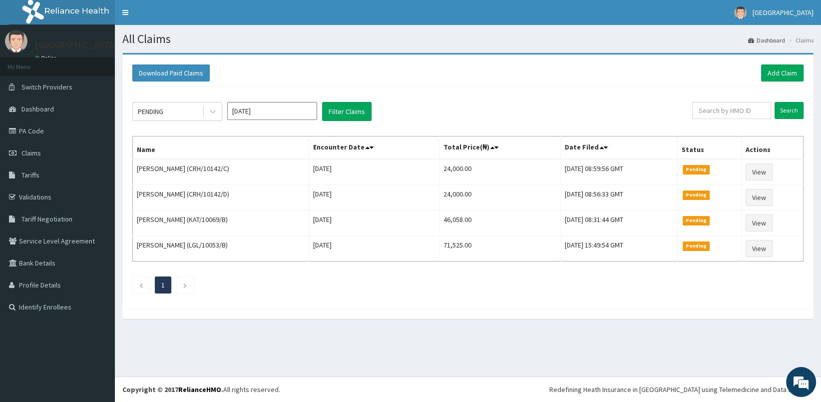 This screenshot has height=402, width=821. What do you see at coordinates (97, 290) in the screenshot?
I see `textarea: Type your message and hit 'Enter'` at bounding box center [97, 290].